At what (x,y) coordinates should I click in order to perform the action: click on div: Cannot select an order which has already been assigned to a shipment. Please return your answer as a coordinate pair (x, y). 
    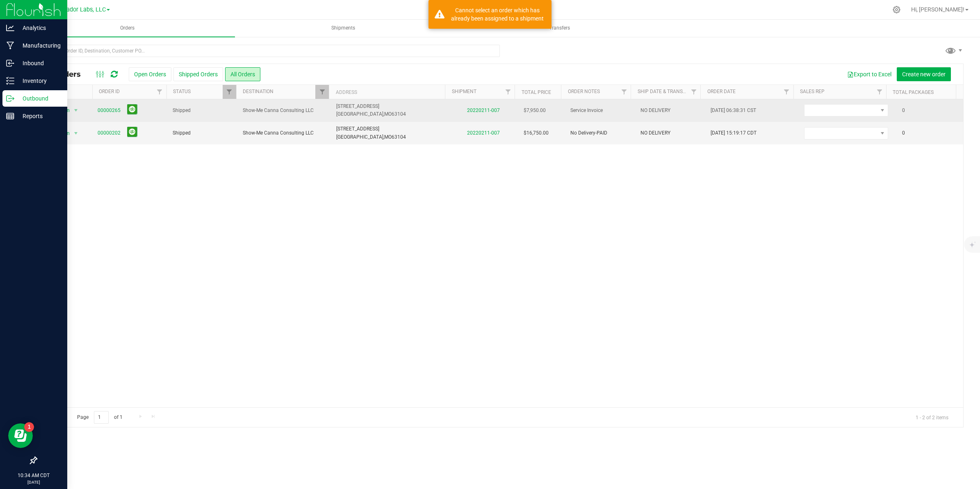
    Looking at the image, I should click on (497, 14).